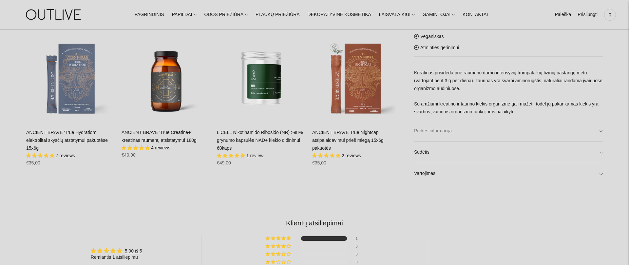 The height and width of the screenshot is (265, 629). I want to click on a: PAPILDAI, so click(184, 15).